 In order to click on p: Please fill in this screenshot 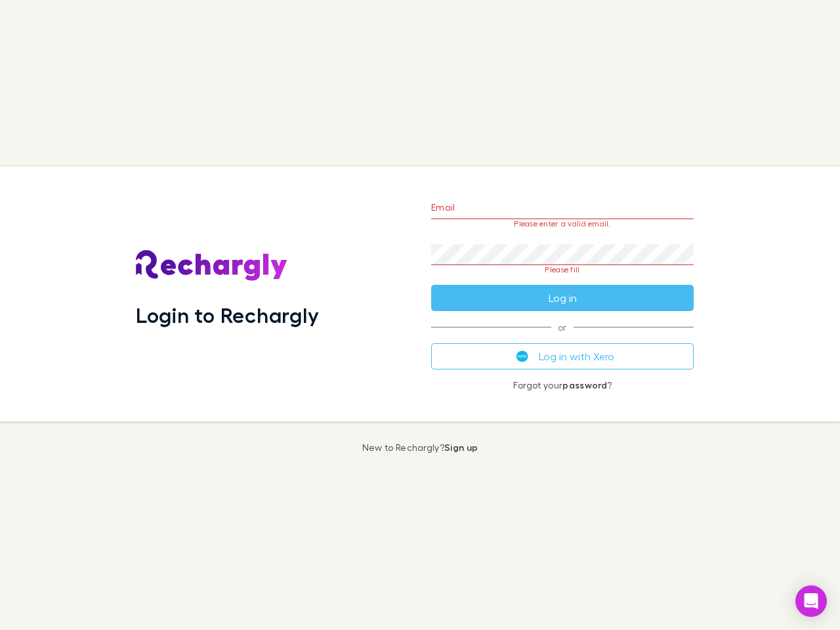, I will do `click(563, 269)`.